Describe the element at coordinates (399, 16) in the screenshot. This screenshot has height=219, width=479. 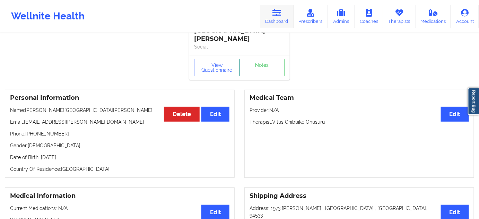
I see `a: Therapists` at that location.